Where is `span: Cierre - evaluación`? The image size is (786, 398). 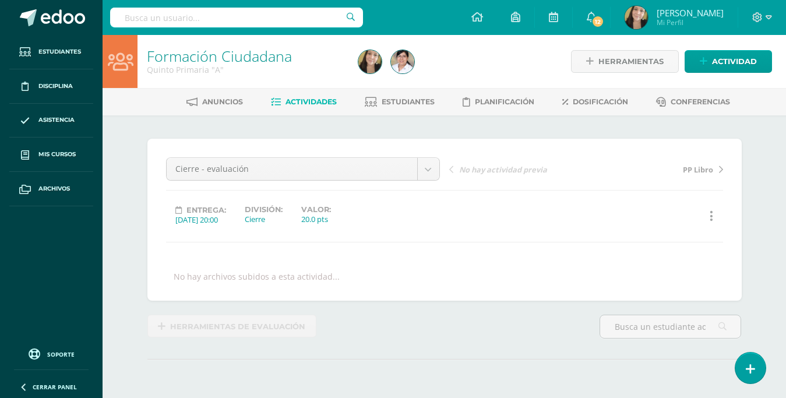 span: Cierre - evaluación is located at coordinates (292, 169).